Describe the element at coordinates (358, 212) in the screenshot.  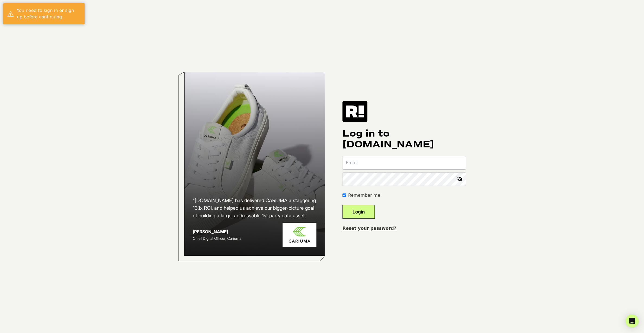
I see `button: Login` at that location.